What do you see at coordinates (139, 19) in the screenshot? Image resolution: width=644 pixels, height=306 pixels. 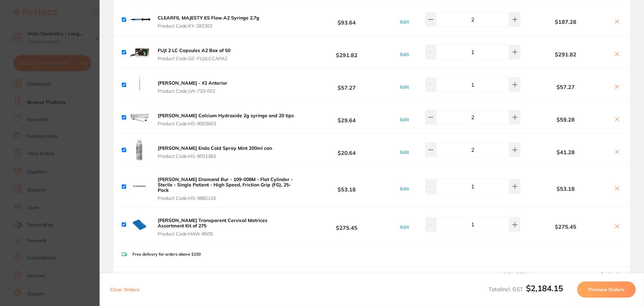 I see `img: Zjl2am92bQ` at bounding box center [139, 19].